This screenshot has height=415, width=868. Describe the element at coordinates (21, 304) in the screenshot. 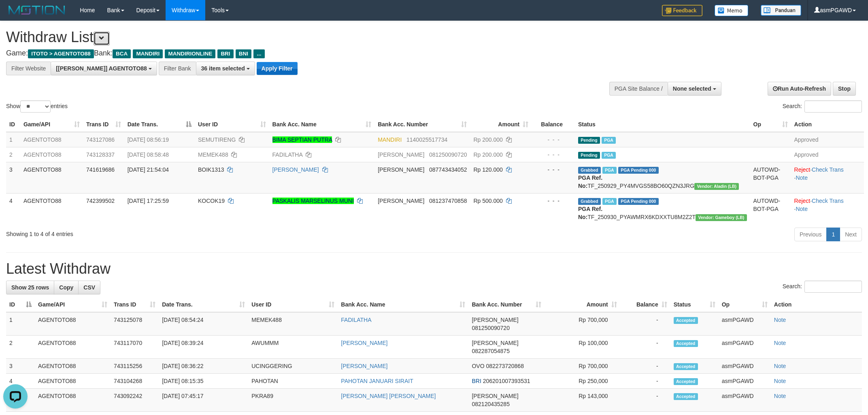

I see `th: ID: activate to sort column descending` at that location.